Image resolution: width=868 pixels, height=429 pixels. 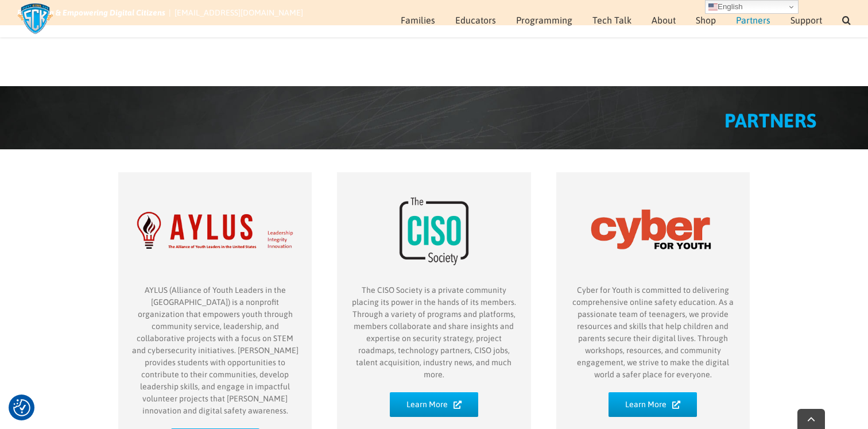 I want to click on a: partner-Cyber-for-Youth, so click(x=652, y=182).